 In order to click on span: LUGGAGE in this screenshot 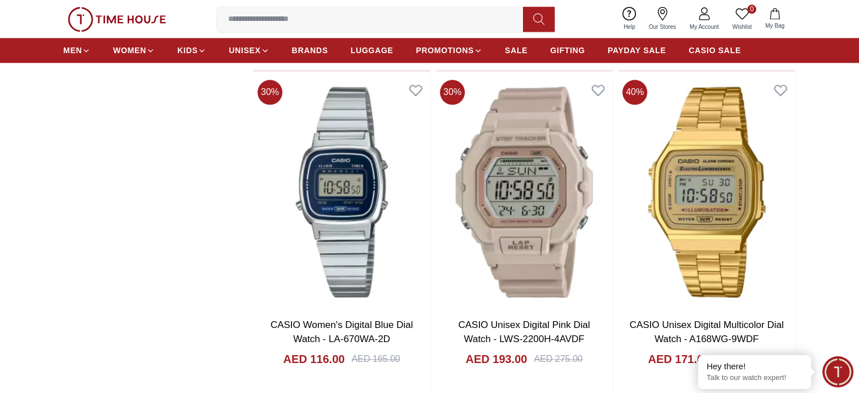, I will do `click(372, 50)`.